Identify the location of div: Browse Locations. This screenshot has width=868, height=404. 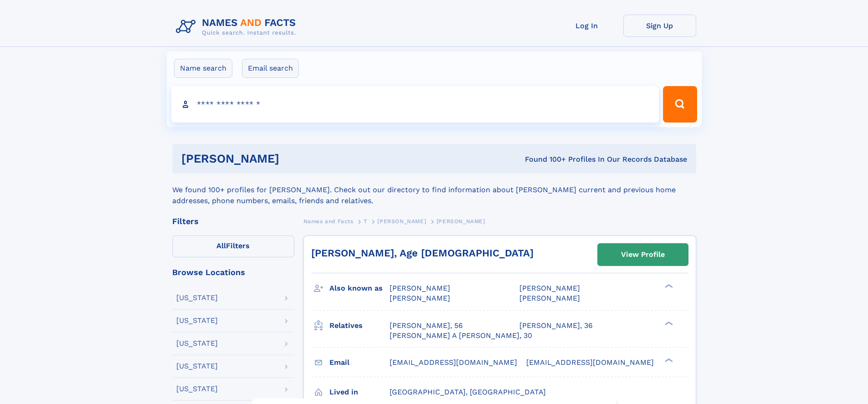
(233, 273).